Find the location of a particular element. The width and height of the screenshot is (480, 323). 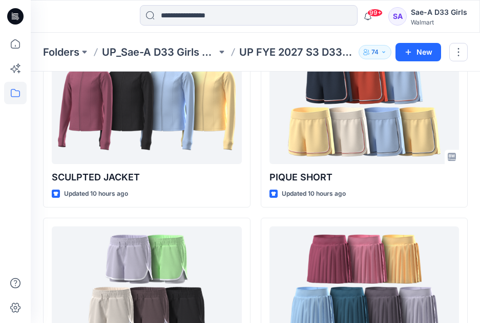

div: SA is located at coordinates (397, 16).